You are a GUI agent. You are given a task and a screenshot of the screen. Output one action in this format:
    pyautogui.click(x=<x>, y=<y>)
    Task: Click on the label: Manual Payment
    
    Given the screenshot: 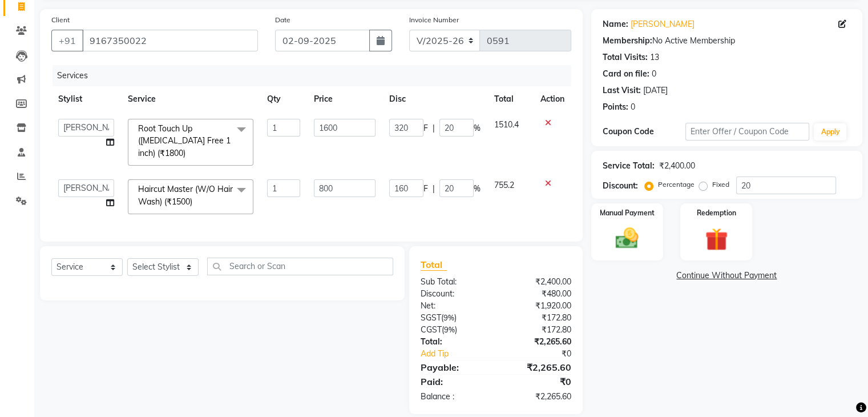 What is the action you would take?
    pyautogui.click(x=627, y=213)
    